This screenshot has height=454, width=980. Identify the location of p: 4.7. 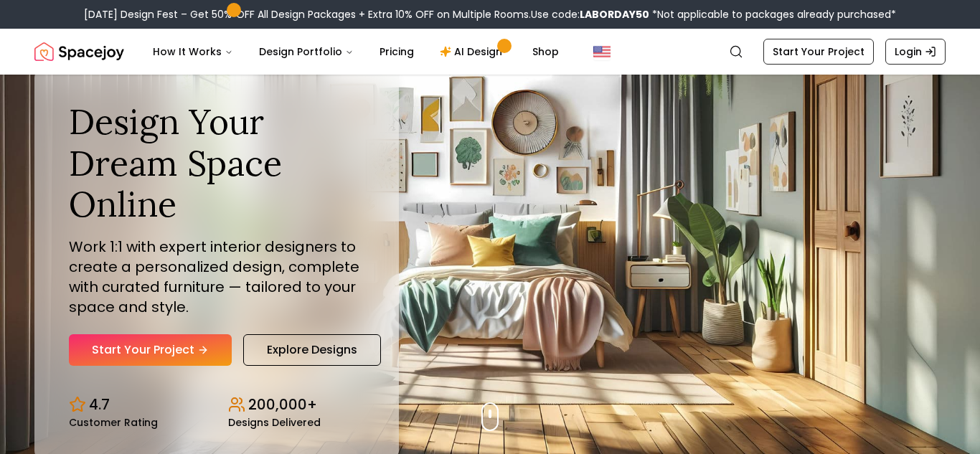
(99, 405).